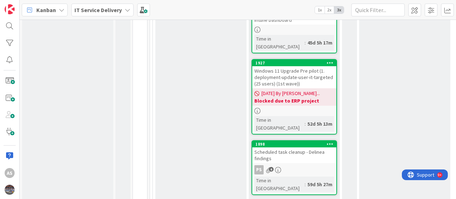  Describe the element at coordinates (320, 43) in the screenshot. I see `div: 45d 5h 17m` at that location.